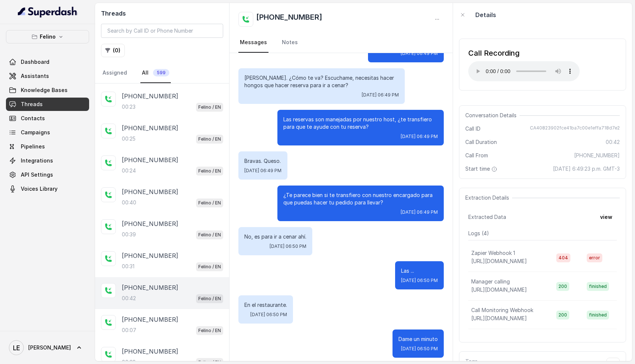  Describe the element at coordinates (35, 133) in the screenshot. I see `span: Campaigns` at that location.